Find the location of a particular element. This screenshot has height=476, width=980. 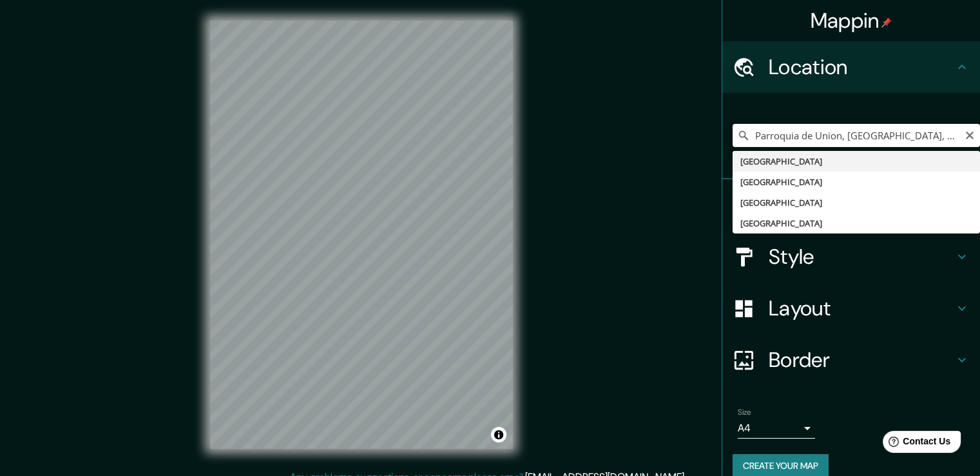

div: Location is located at coordinates (851, 67).